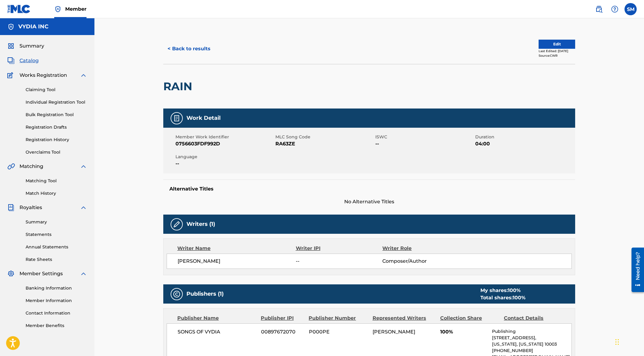  Describe the element at coordinates (470, 318) in the screenshot. I see `div: Collection Share` at that location.